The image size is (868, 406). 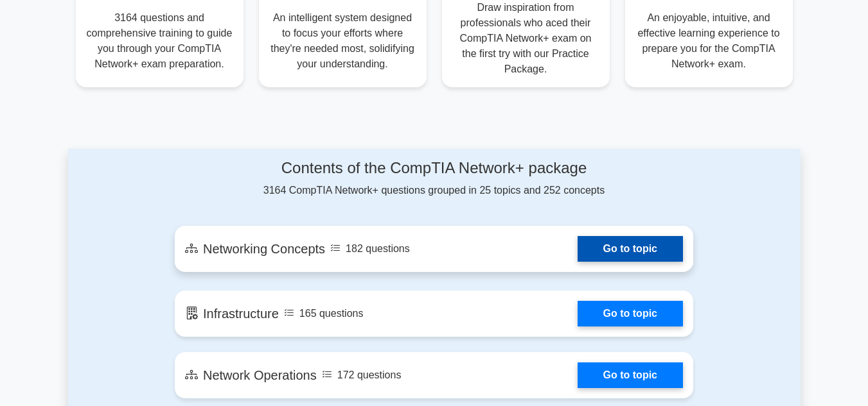 I want to click on p: An enjoyable, intuitive, and effective learning experience to prepare you for the CompTIA Network..., so click(x=708, y=41).